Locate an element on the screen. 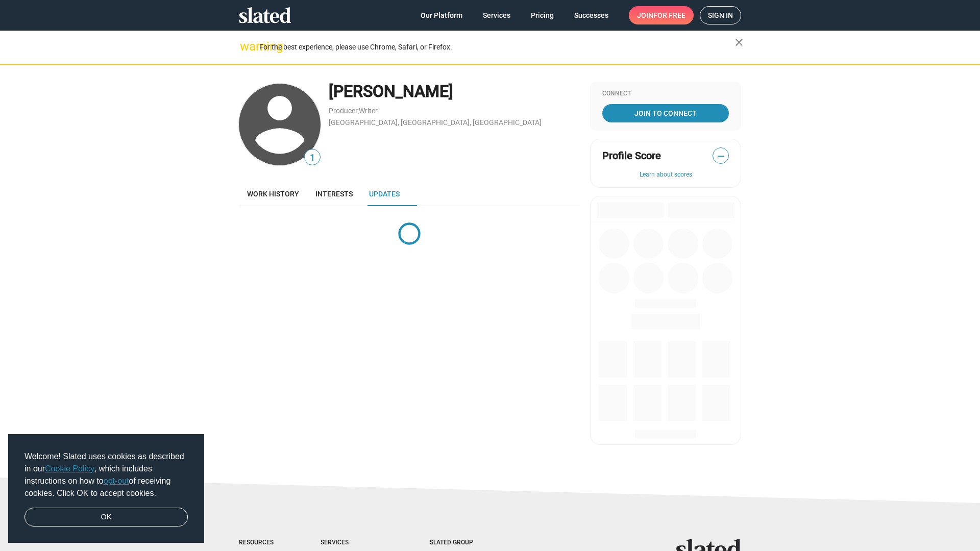 This screenshot has height=551, width=980. span: Our Platform is located at coordinates (441, 15).